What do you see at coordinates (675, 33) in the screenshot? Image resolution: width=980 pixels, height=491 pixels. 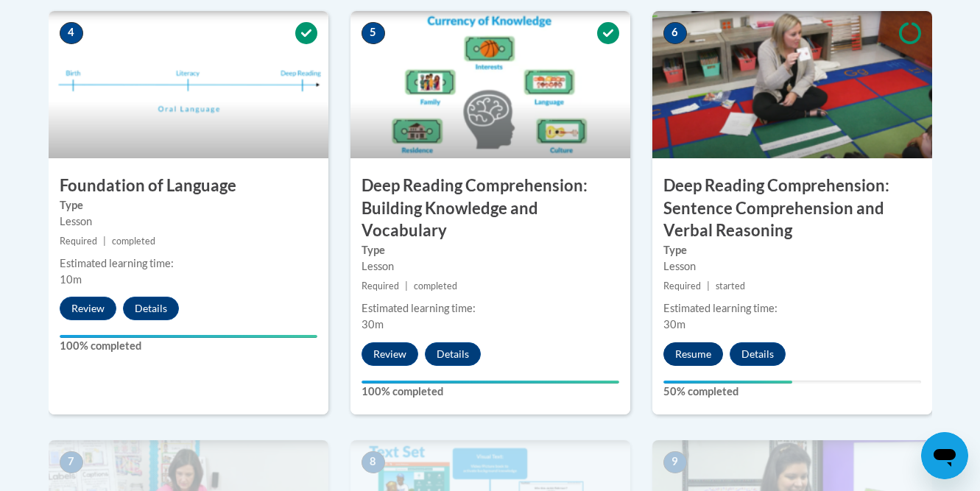 I see `span: 6` at bounding box center [675, 33].